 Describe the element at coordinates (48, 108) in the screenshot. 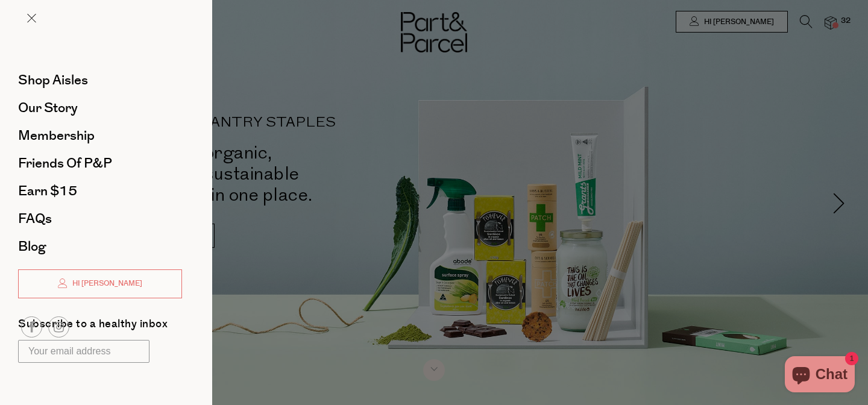

I see `span: Our Story` at that location.